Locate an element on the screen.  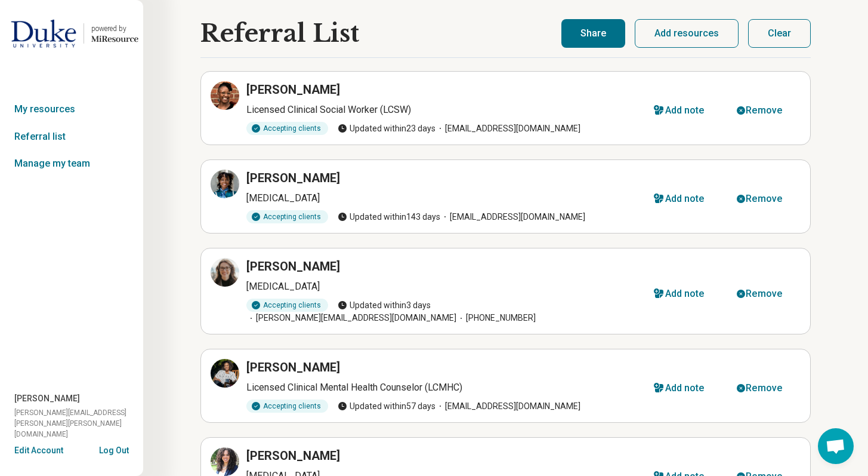
span: Updated within 57 days is located at coordinates (386, 406).